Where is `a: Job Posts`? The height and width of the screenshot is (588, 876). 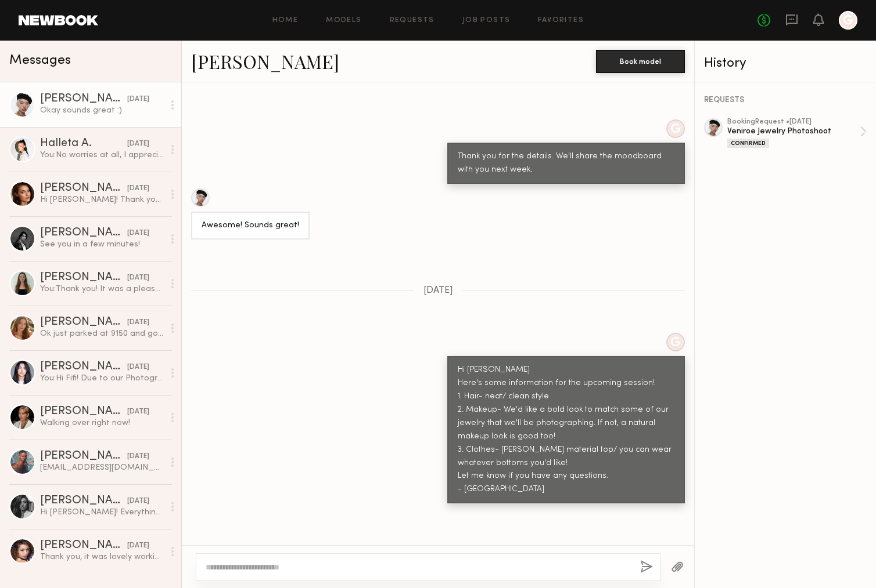 a: Job Posts is located at coordinates (486, 20).